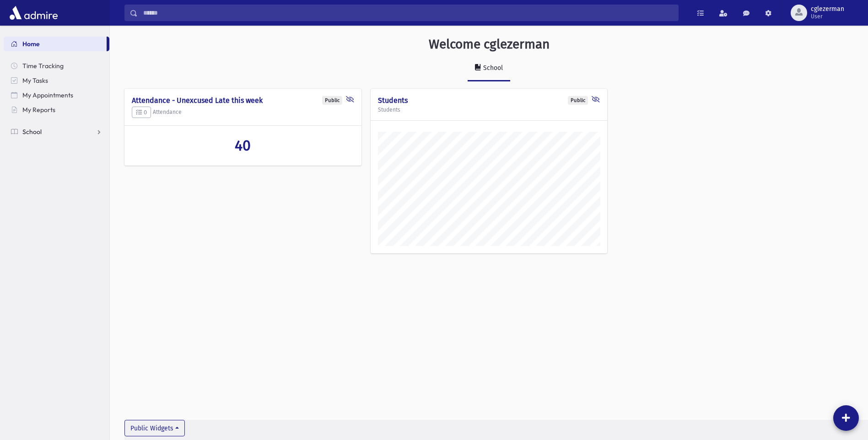  Describe the element at coordinates (141, 112) in the screenshot. I see `span: 0` at that location.